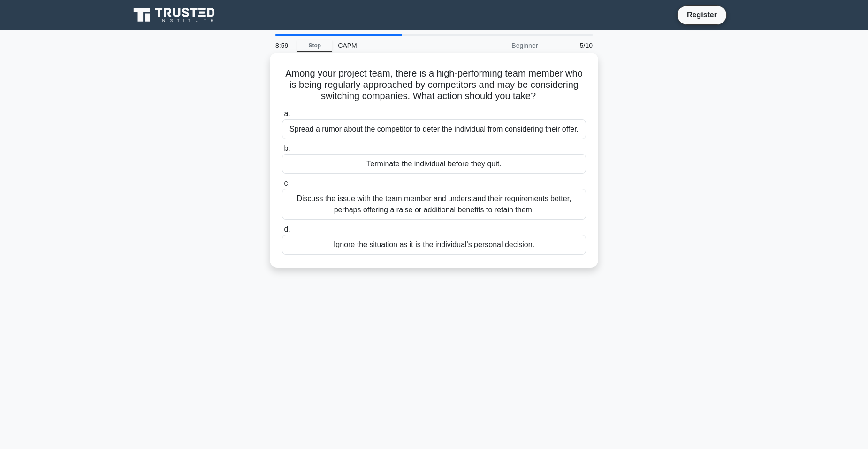  What do you see at coordinates (502, 46) in the screenshot?
I see `div: Beginner` at bounding box center [502, 46].